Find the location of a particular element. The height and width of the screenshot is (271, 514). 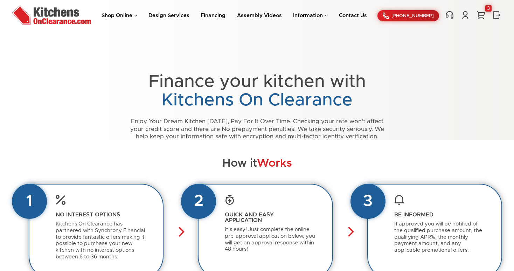

p: Kitchens On Clearance has partnered with Synchrony Financial to provide fantastic offers making i... is located at coordinates (101, 241).